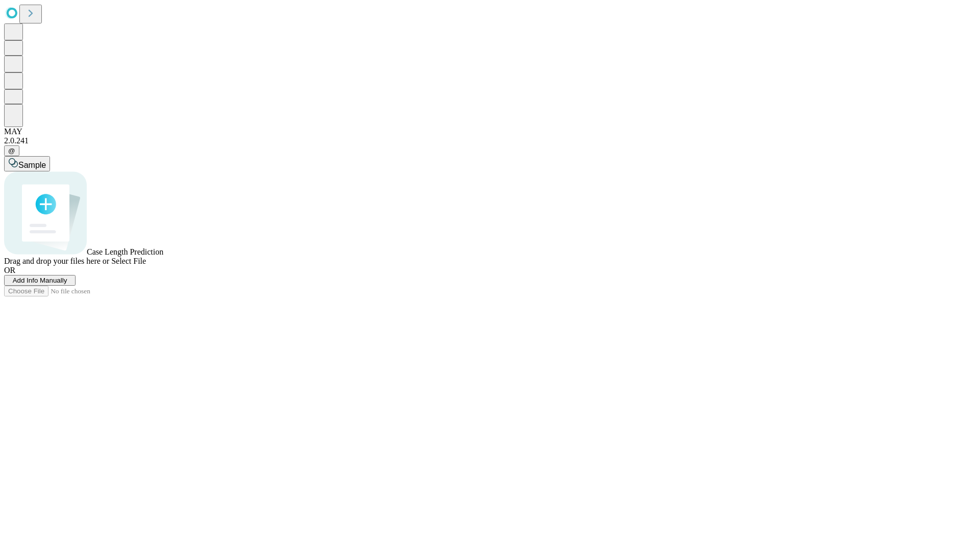 This screenshot has height=551, width=980. I want to click on span: Add Info Manually, so click(40, 280).